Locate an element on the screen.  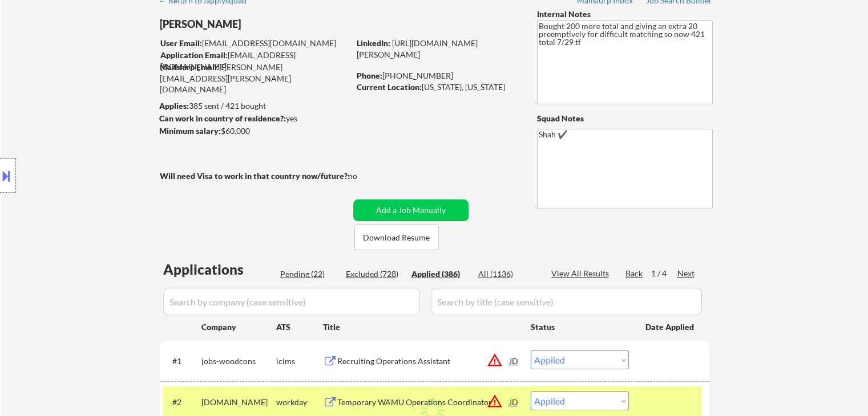
div: Applied (386) is located at coordinates (440, 274).